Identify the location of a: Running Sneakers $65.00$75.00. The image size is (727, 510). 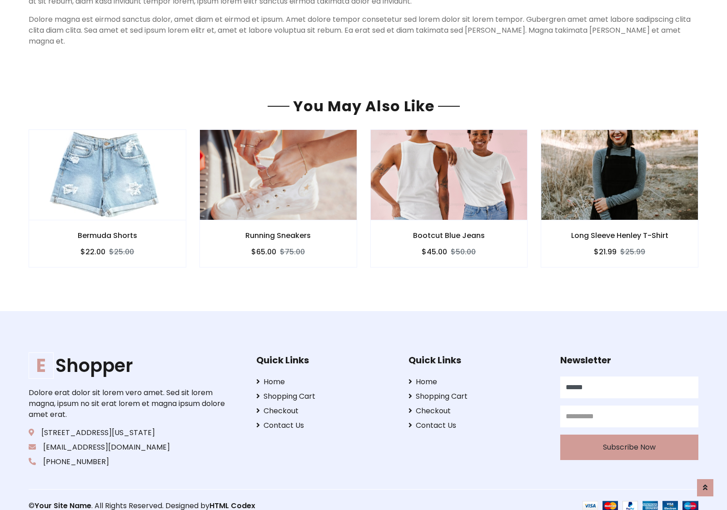
(278, 198).